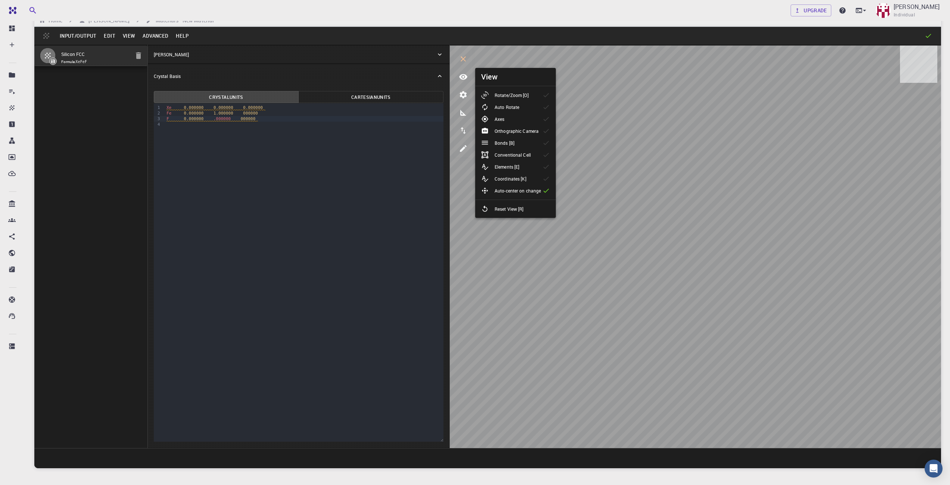  Describe the element at coordinates (507, 107) in the screenshot. I see `p: Auto Rotate` at that location.